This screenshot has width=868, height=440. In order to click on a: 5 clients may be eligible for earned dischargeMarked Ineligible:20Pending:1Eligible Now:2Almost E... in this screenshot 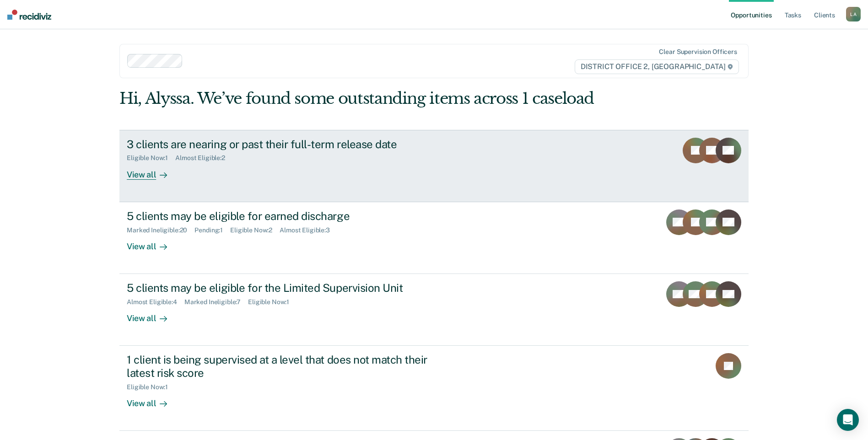, I will do `click(434, 237)`.